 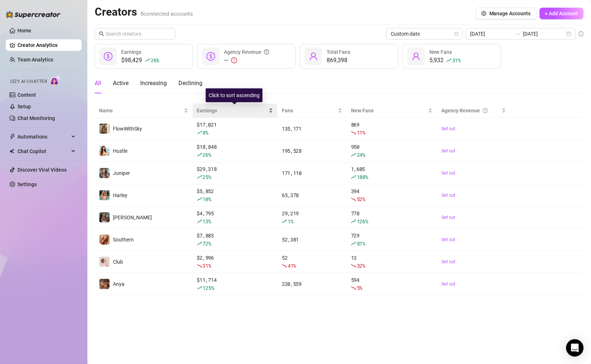 What do you see at coordinates (104, 284) in the screenshot?
I see `img: Anya` at bounding box center [104, 284].